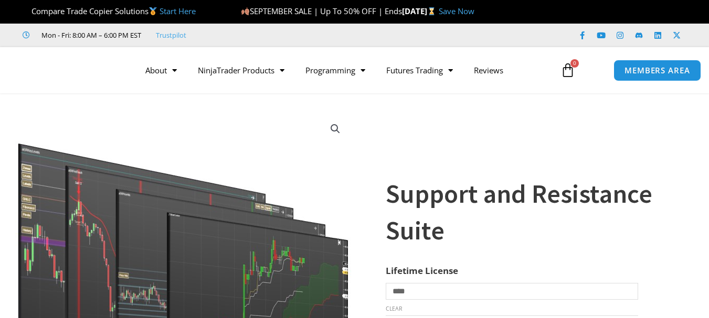 This screenshot has height=318, width=709. What do you see at coordinates (241, 70) in the screenshot?
I see `a: NinjaTrader Products` at bounding box center [241, 70].